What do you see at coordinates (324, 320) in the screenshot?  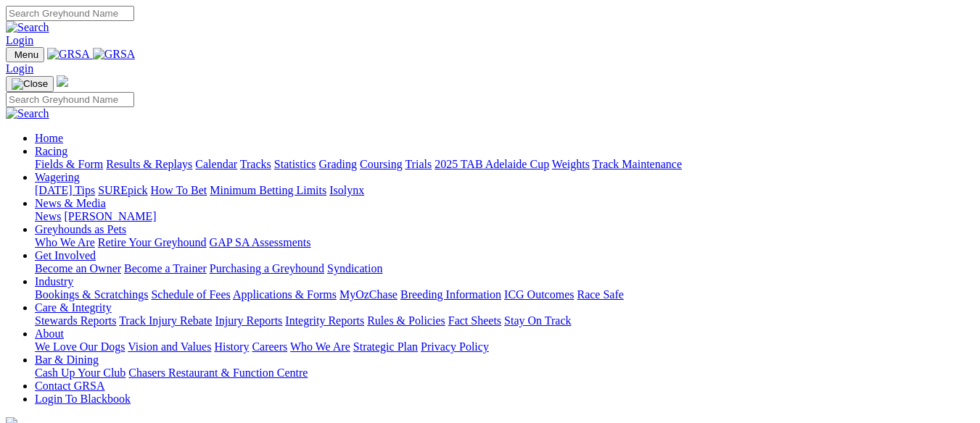 I see `a: Integrity Reports` at bounding box center [324, 320].